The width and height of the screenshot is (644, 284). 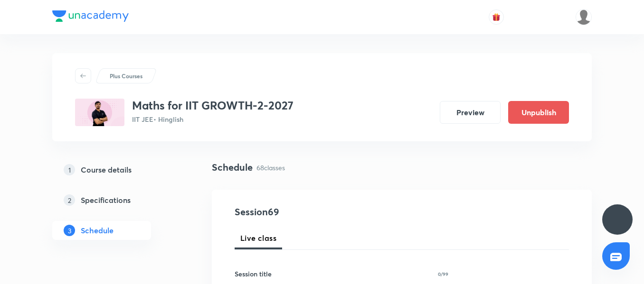 What do you see at coordinates (617, 220) in the screenshot?
I see `img: ttu` at bounding box center [617, 220].